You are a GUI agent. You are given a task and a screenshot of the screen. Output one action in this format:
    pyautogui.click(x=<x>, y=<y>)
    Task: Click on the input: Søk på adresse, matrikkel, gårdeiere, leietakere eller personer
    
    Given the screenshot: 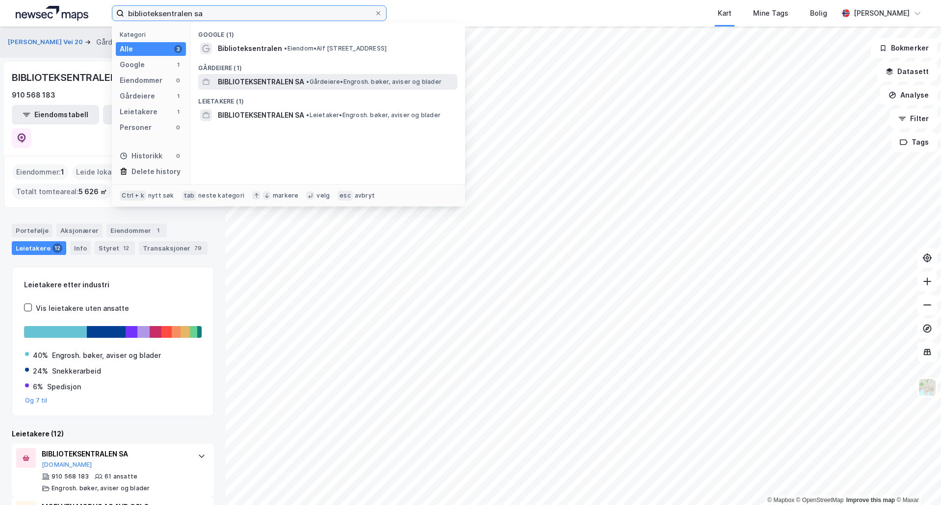 What is the action you would take?
    pyautogui.click(x=249, y=13)
    